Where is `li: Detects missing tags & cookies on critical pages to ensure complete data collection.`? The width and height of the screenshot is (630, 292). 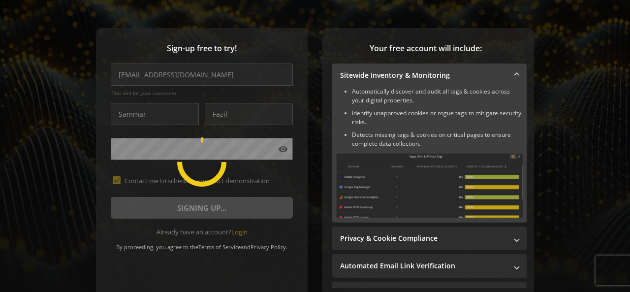
li: Detects missing tags & cookies on critical pages to ensure complete data collection. is located at coordinates (437, 139).